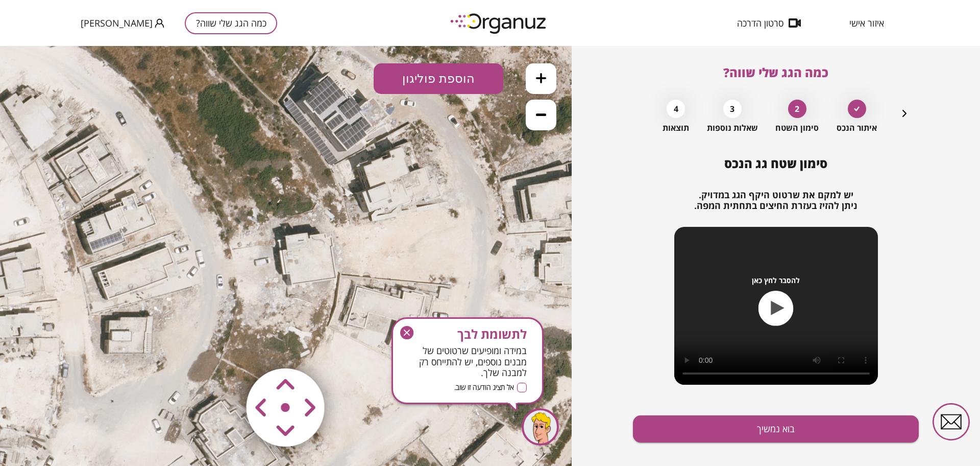  What do you see at coordinates (776, 429) in the screenshot?
I see `button: בוא נמשיך` at bounding box center [776, 429].